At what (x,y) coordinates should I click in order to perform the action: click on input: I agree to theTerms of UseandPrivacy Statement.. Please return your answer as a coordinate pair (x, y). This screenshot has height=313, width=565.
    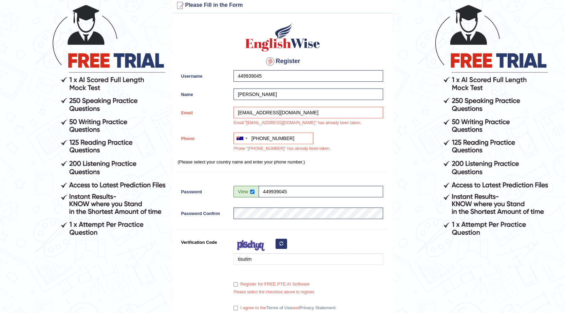
    Looking at the image, I should click on (236, 308).